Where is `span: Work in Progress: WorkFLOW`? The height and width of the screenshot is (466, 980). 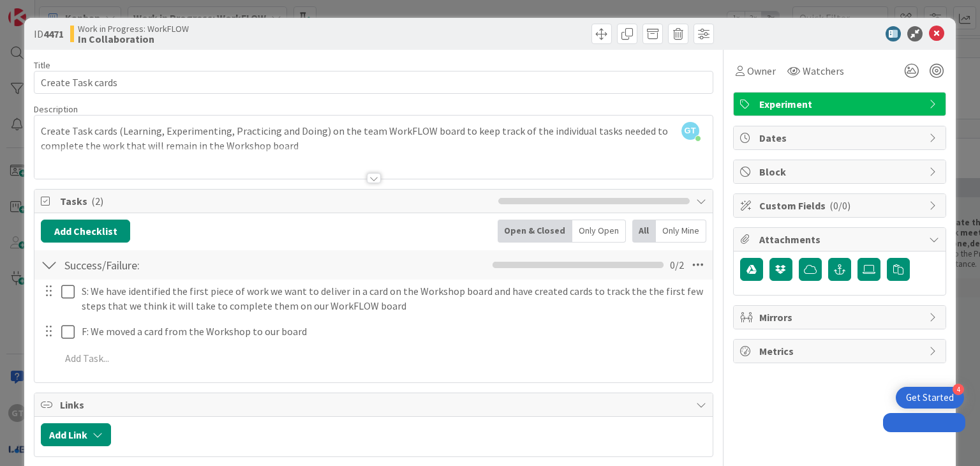
span: Work in Progress: WorkFLOW is located at coordinates (133, 29).